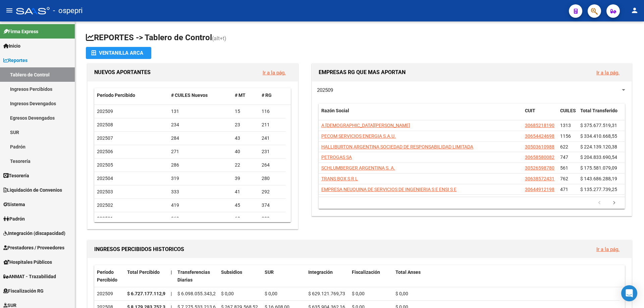  Describe the element at coordinates (105, 178) in the screenshot. I see `span: 202504` at that location.